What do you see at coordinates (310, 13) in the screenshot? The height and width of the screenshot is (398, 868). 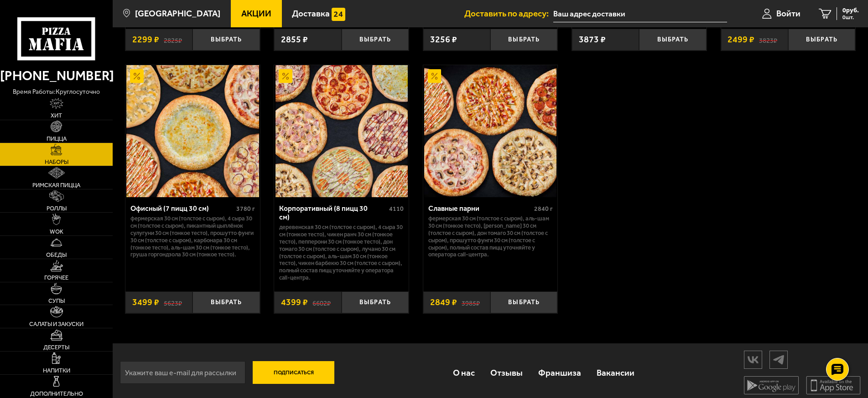 I see `span: Доставка` at bounding box center [310, 13].